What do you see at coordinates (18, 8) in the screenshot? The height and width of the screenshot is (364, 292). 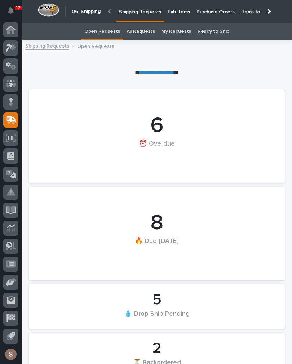 I see `p: 12` at bounding box center [18, 8].